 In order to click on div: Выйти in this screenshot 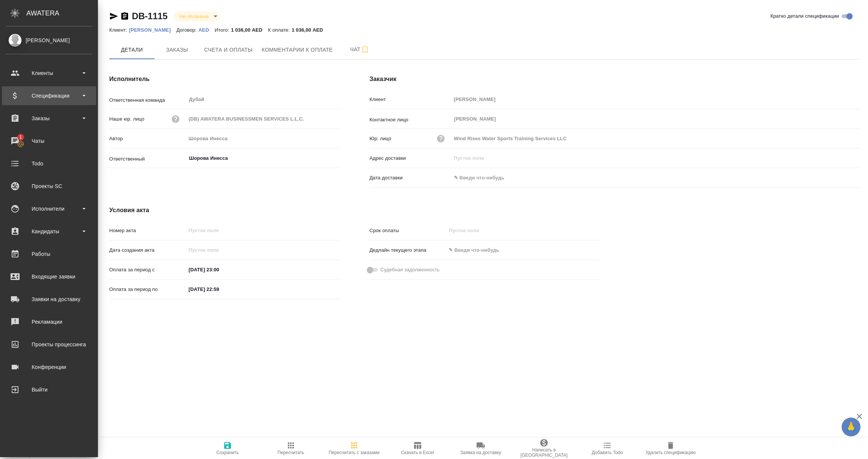, I will do `click(49, 390)`.